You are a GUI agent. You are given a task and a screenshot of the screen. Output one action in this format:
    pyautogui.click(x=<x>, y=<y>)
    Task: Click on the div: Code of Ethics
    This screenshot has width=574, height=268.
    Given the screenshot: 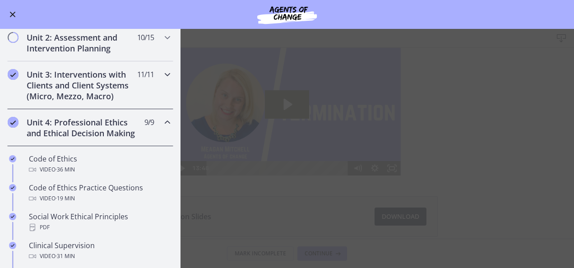 What is the action you would take?
    pyautogui.click(x=99, y=164)
    